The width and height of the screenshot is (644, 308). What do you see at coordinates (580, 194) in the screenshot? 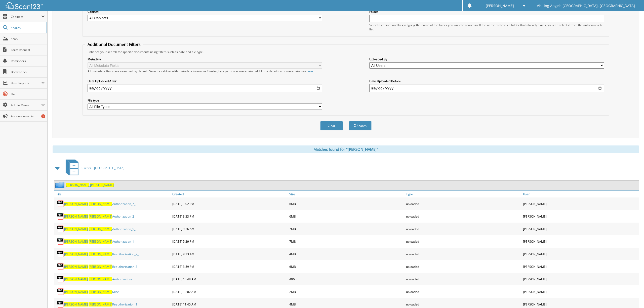
I see `a: User` at bounding box center [580, 194].